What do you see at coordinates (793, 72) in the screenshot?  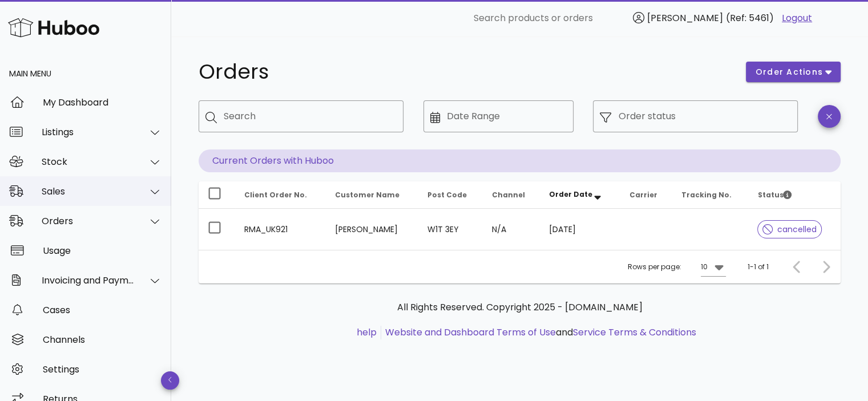 I see `button: order actions` at bounding box center [793, 72].